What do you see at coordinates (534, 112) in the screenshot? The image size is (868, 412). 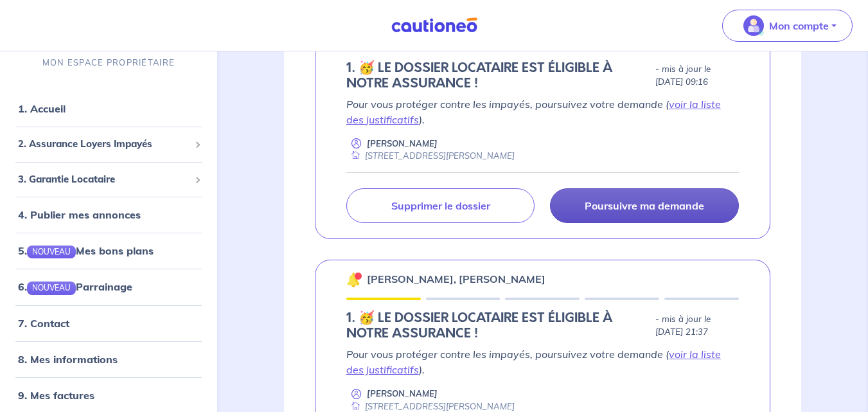 I see `a: voir la liste des justificatifs` at bounding box center [534, 112].